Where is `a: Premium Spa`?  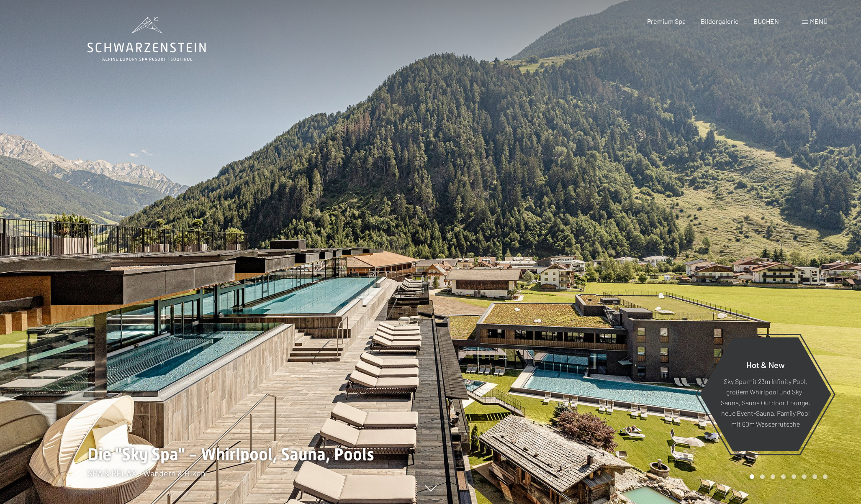
a: Premium Spa is located at coordinates (666, 21).